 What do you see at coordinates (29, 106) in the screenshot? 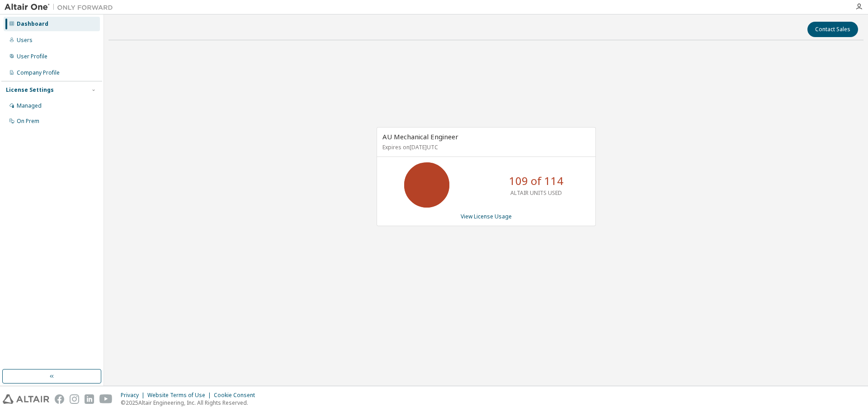
I see `div: Managed` at bounding box center [29, 106].